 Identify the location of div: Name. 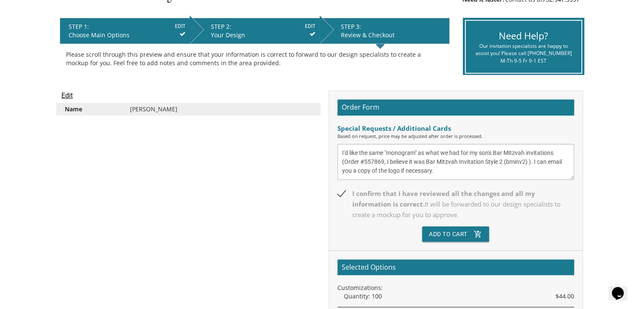
(90, 109).